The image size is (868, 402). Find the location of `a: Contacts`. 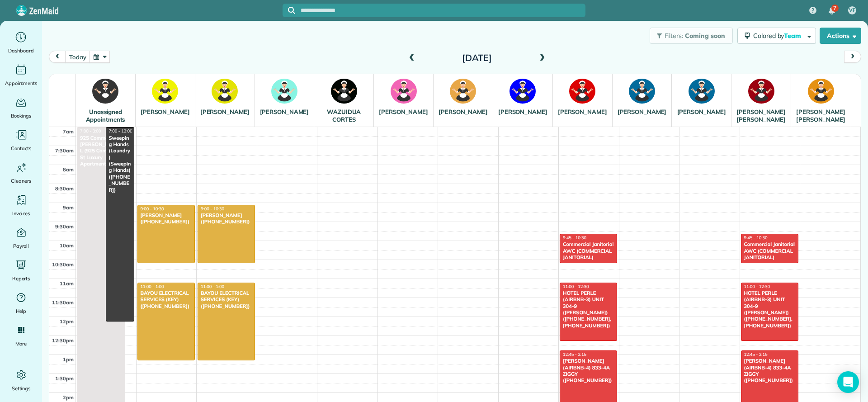

a: Contacts is located at coordinates (21, 140).